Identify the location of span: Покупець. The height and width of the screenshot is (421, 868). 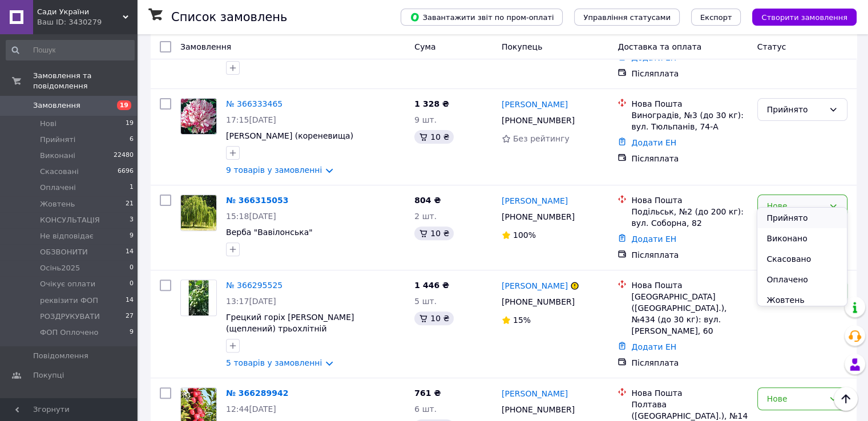
(522, 47).